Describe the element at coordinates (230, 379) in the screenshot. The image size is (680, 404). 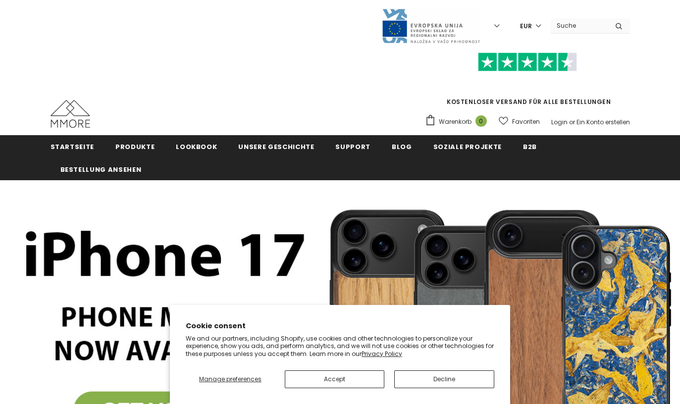
I see `span: Manage preferences` at that location.